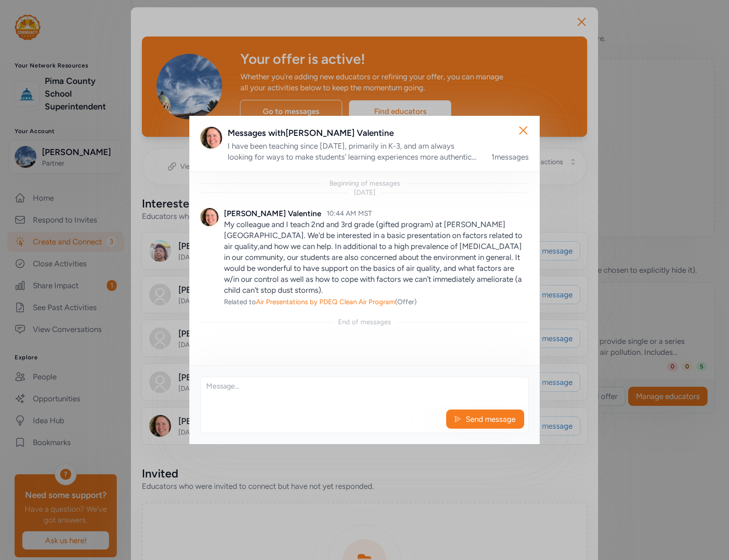 The height and width of the screenshot is (560, 729). Describe the element at coordinates (510, 157) in the screenshot. I see `div: 1 messages` at that location.